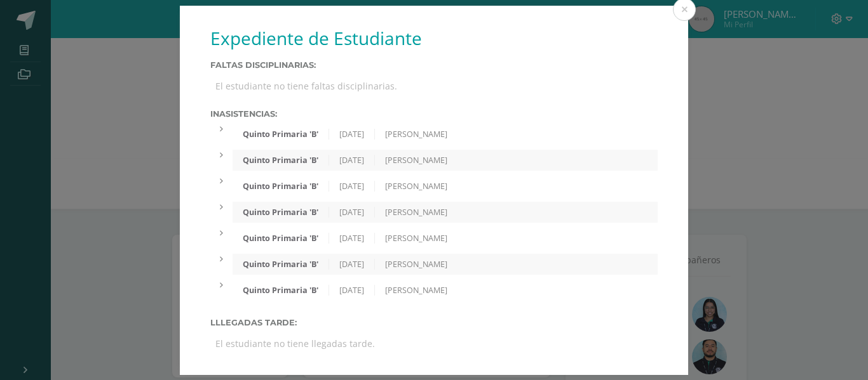 The height and width of the screenshot is (380, 868). What do you see at coordinates (434, 113) in the screenshot?
I see `label: Inasistencias:` at bounding box center [434, 113].